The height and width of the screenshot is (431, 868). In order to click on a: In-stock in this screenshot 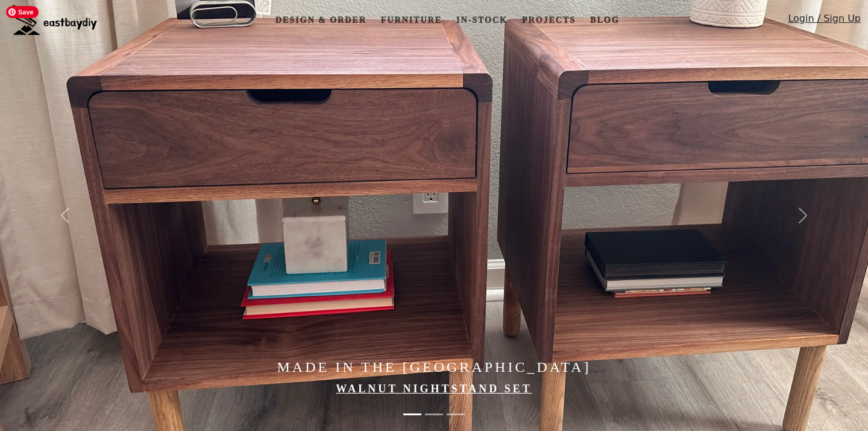, I will do `click(482, 20)`.